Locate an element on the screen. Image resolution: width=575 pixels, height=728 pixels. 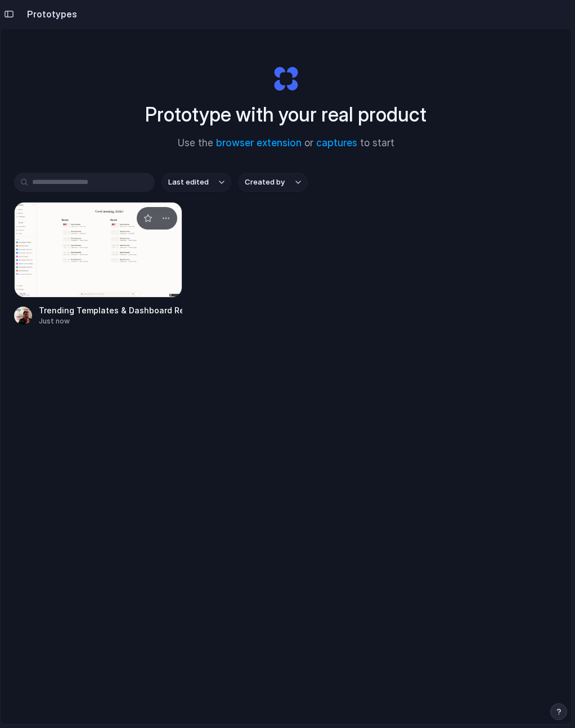
a: Trending Templates & Dashboard RedesignTrending Templates & Dashboard RedesignJust now is located at coordinates (98, 264).